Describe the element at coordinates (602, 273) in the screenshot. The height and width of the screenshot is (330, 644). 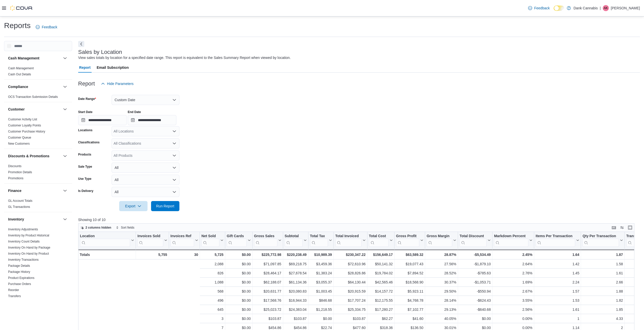
I see `div: 1.61` at that location.